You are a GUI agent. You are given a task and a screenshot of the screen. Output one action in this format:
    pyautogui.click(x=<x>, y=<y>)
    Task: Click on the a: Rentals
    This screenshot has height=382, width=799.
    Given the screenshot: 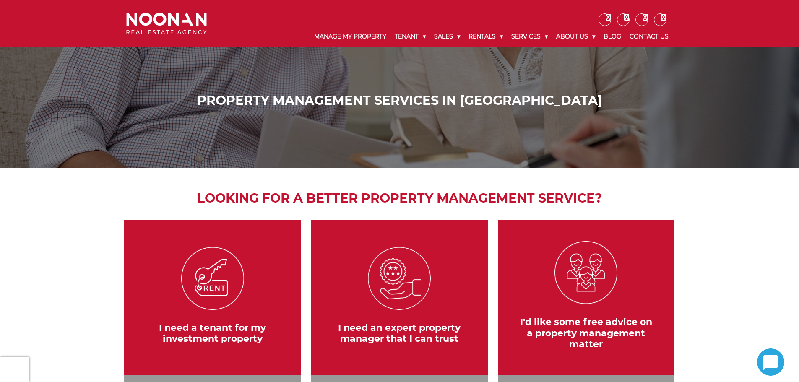 What is the action you would take?
    pyautogui.click(x=486, y=36)
    